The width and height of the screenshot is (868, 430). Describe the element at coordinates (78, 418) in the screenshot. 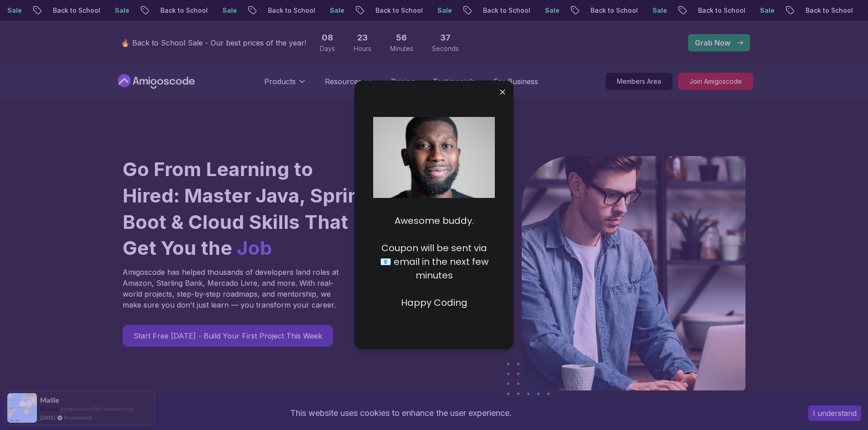

I see `a: ProveSource` at that location.